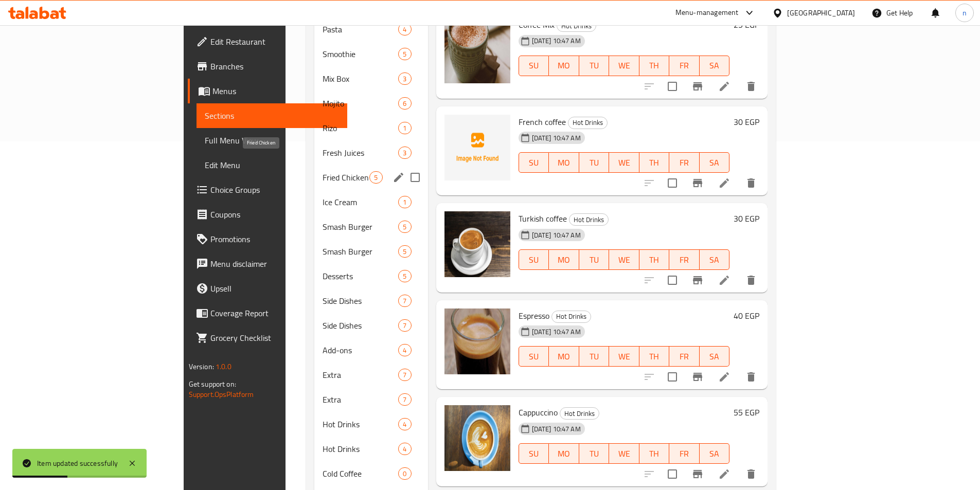 The height and width of the screenshot is (490, 980). I want to click on span: 0, so click(404, 474).